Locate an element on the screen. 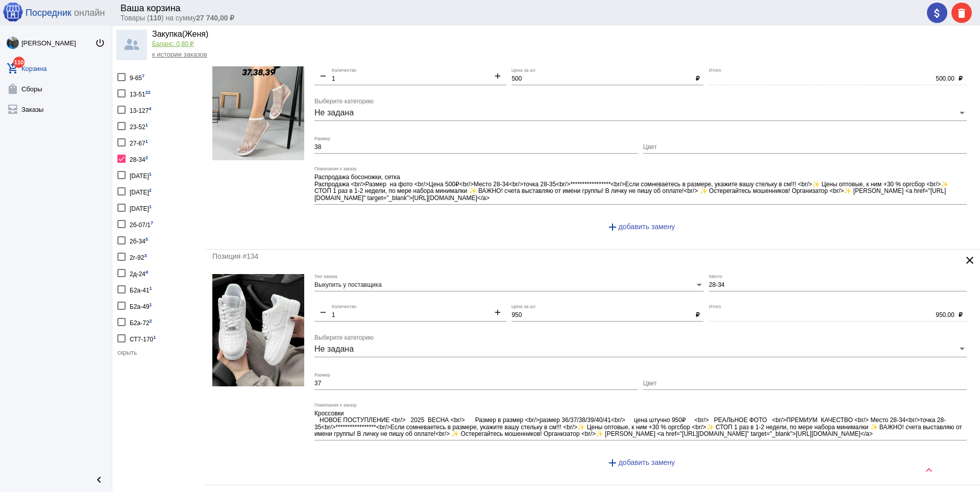 The width and height of the screenshot is (980, 492). div: Б2а-49 is located at coordinates (141, 305).